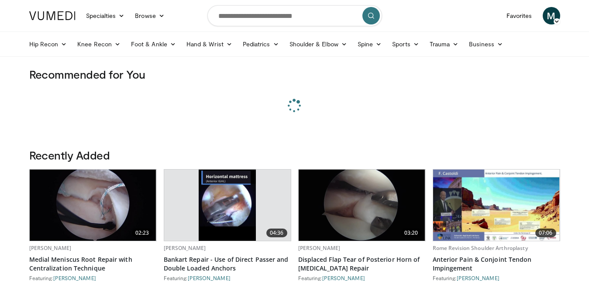  What do you see at coordinates (52, 16) in the screenshot?
I see `img: VuMedi Logo` at bounding box center [52, 16].